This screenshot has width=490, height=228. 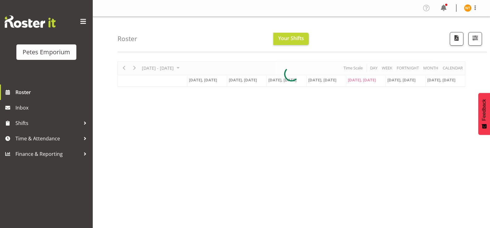 What do you see at coordinates (127, 39) in the screenshot?
I see `h4: Roster` at bounding box center [127, 39].